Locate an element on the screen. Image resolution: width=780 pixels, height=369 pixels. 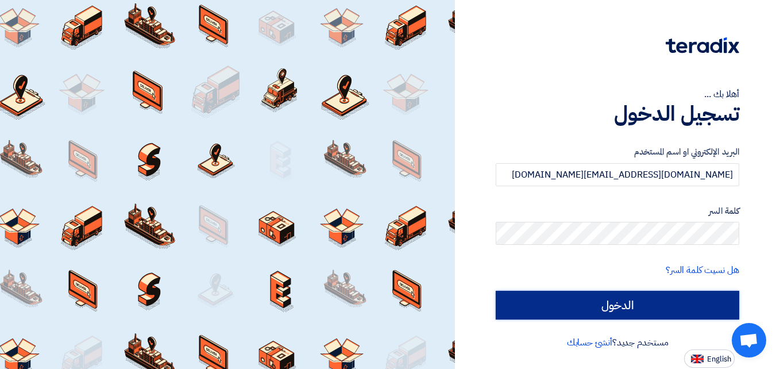
img: en-US.png is located at coordinates (698, 359).